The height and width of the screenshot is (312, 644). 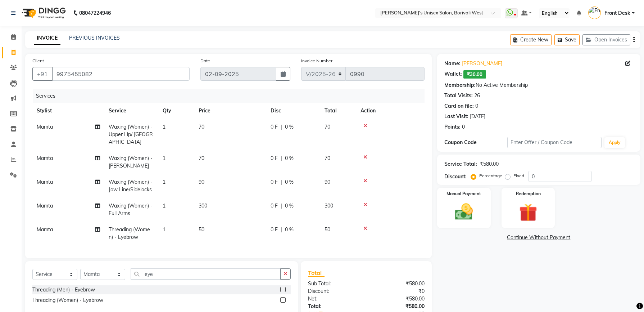 I want to click on span: Threading (Women) - Eyebrow, so click(x=129, y=233).